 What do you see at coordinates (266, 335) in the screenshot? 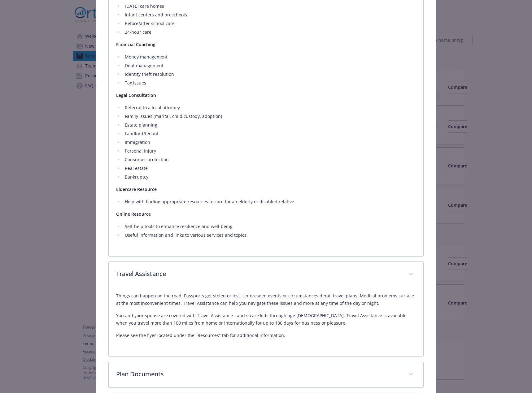
I see `p: Please see the flyer located under the "Resources" tab for additional information.` at bounding box center [266, 335].